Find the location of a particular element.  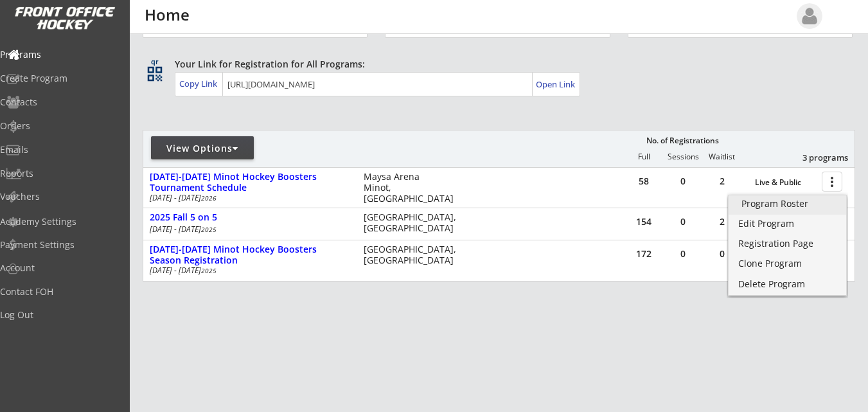

div: Copy Link is located at coordinates (200, 84).